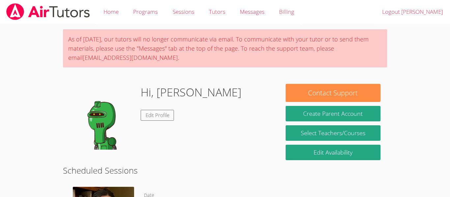  I want to click on img: default.png, so click(102, 117).